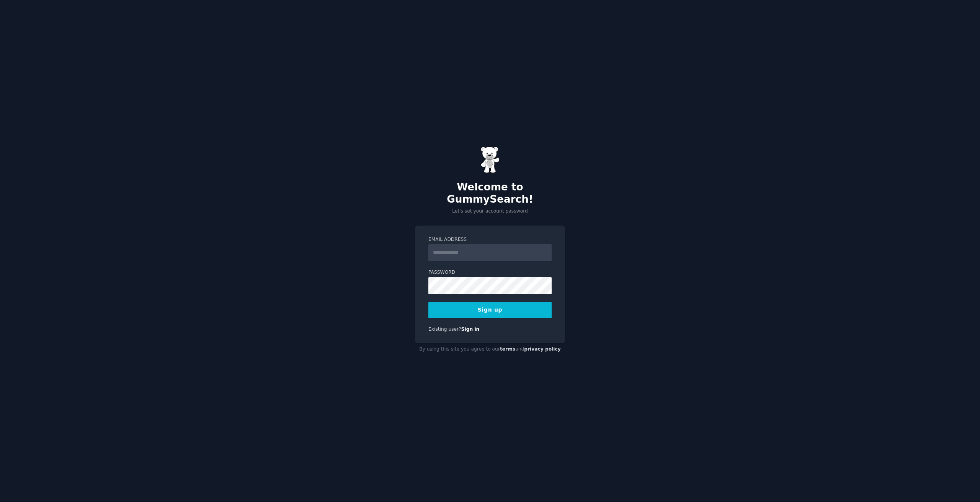 This screenshot has height=502, width=980. What do you see at coordinates (490, 310) in the screenshot?
I see `button: Sign up` at bounding box center [490, 310].